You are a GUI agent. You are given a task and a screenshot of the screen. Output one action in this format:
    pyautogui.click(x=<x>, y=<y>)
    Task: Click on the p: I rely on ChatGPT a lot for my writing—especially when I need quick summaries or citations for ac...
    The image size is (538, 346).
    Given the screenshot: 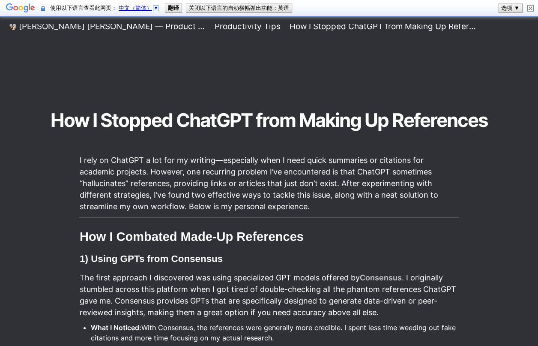 What is the action you would take?
    pyautogui.click(x=269, y=183)
    